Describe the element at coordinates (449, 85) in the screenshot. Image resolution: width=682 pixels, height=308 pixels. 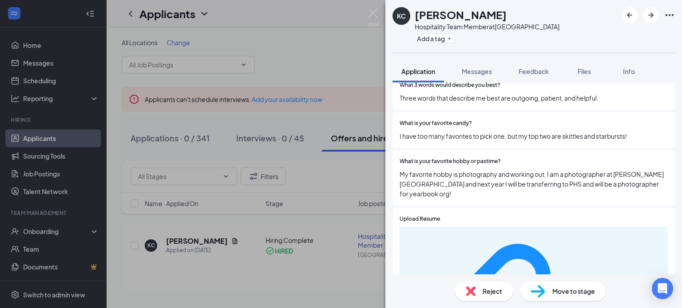
I see `span: What 3 words would describe you best?` at that location.